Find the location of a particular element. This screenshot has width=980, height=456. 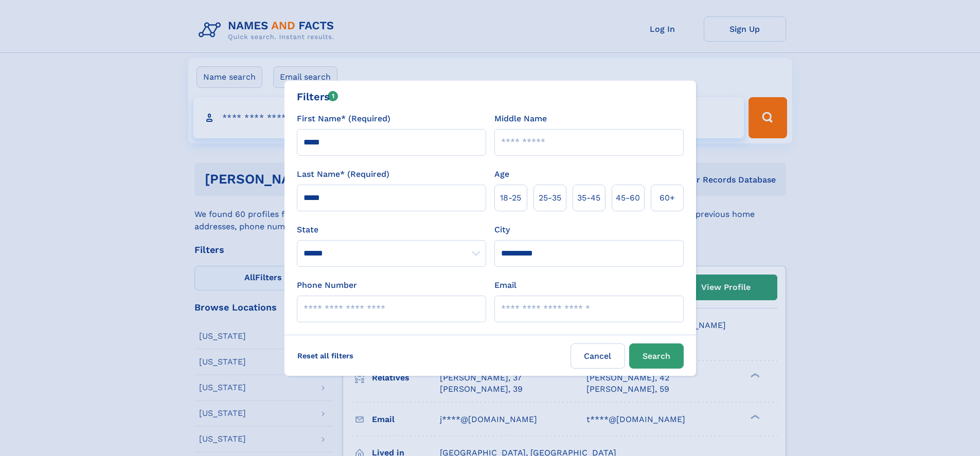

label: Phone Number is located at coordinates (327, 285).